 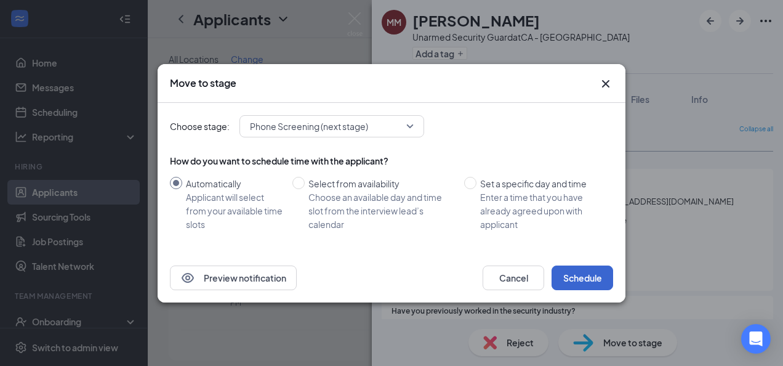 What do you see at coordinates (188, 278) in the screenshot?
I see `svg: Eye` at bounding box center [188, 278].